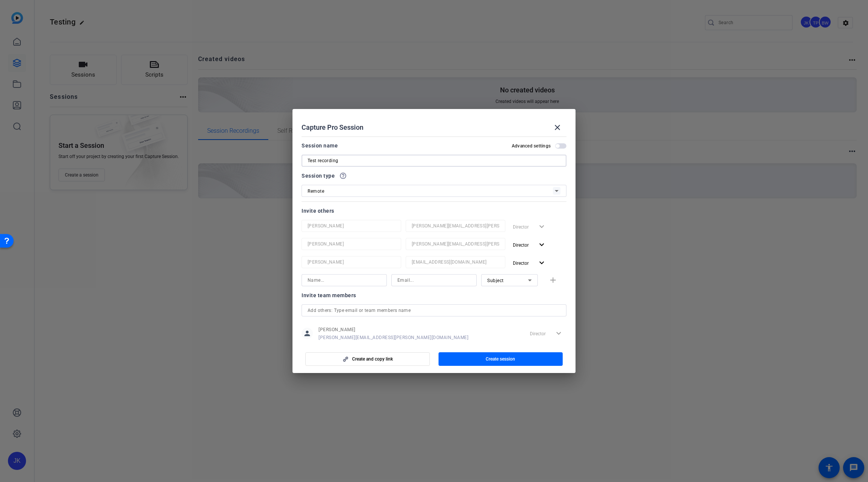  Describe the element at coordinates (495, 281) in the screenshot. I see `span: Subject` at that location.